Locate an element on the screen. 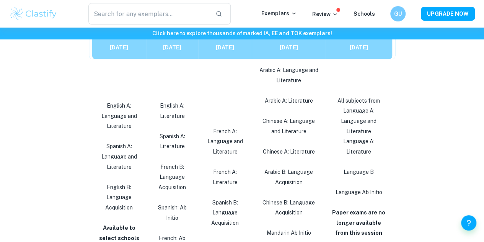 This screenshot has width=484, height=242. p: French A: Language and Literature is located at coordinates (225, 142).